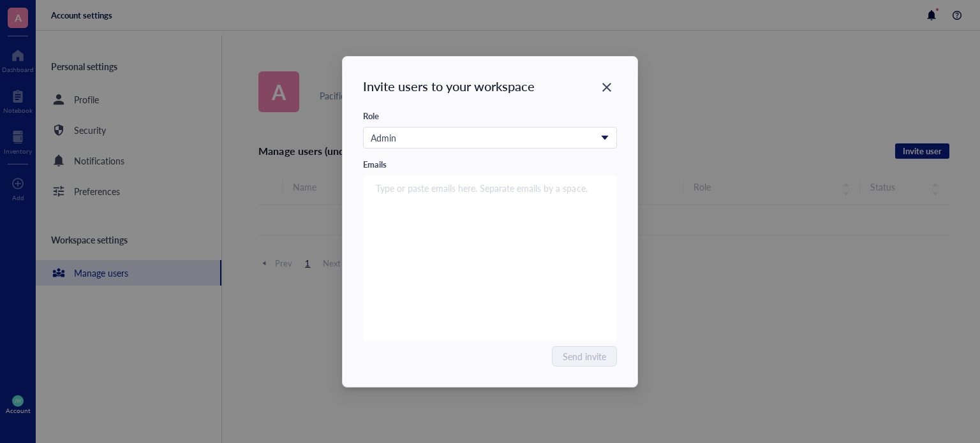 The image size is (980, 443). Describe the element at coordinates (607, 87) in the screenshot. I see `span: Close` at that location.